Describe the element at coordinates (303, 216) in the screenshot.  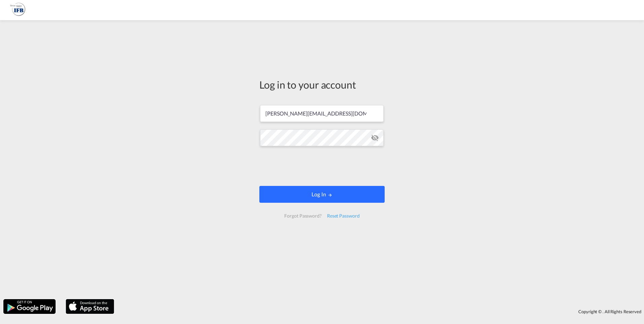
I see `div: Forgot Password?` at that location.